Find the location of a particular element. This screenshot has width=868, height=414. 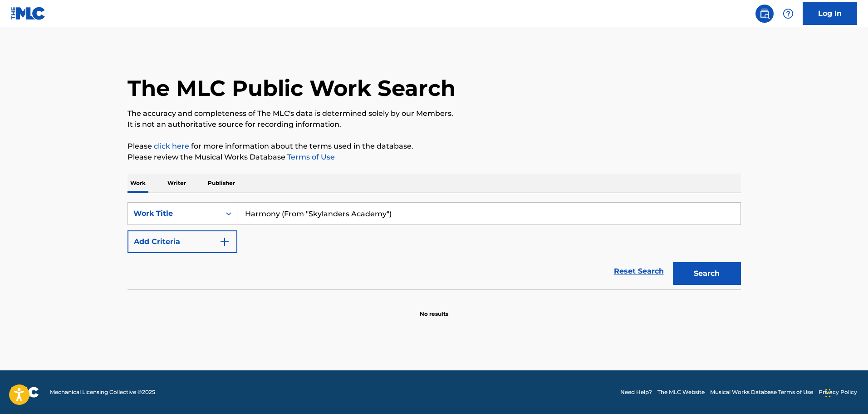

a: The MLC Website is located at coordinates (681, 392).